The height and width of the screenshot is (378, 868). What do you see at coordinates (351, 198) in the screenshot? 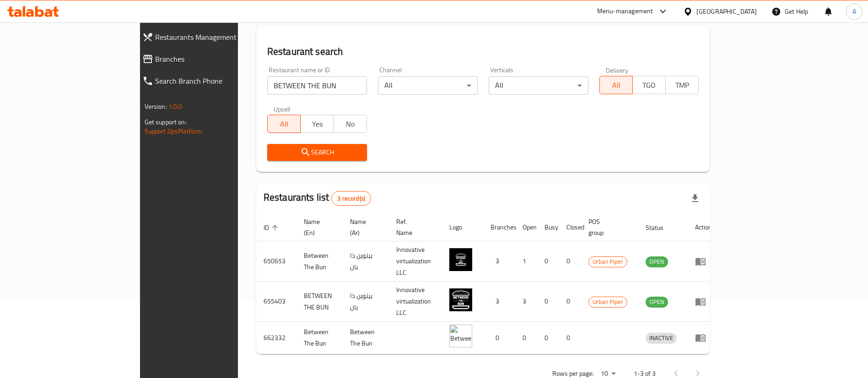
I see `div: Total records count` at bounding box center [351, 198].